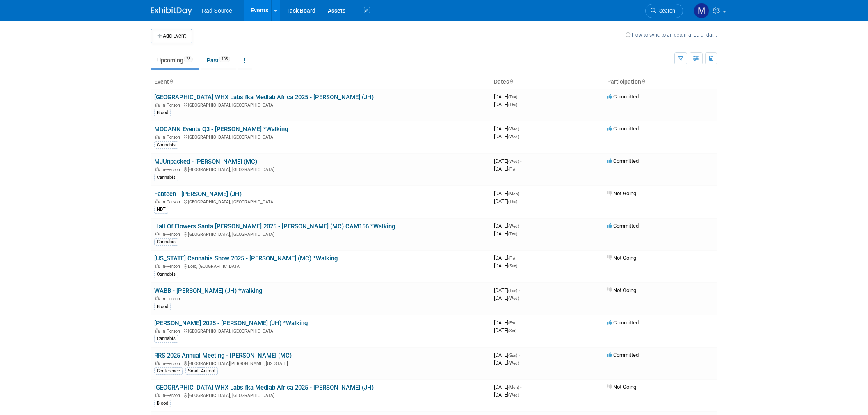  What do you see at coordinates (664, 11) in the screenshot?
I see `a: Search` at bounding box center [664, 11].